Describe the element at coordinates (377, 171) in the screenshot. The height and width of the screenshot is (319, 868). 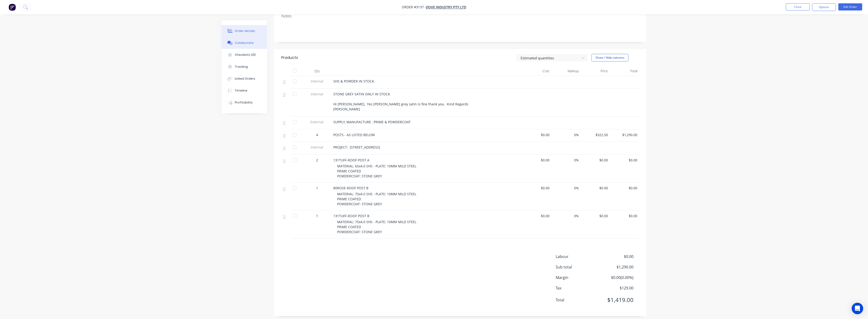
I see `span: MATERIAL: 65x4.0 SHS - PLATE: 10MM MILD STEEL PRIME COATED POWDERCOAT: STONE GREY` at that location.